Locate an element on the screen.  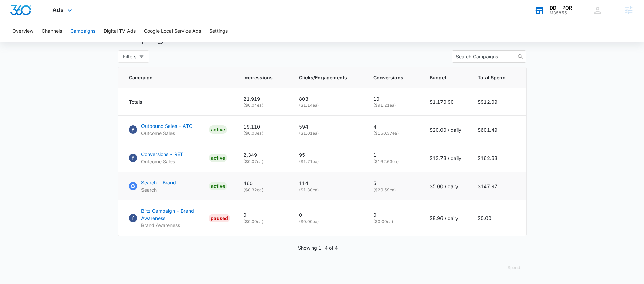
p: ( $1.01 ea) is located at coordinates (328, 133).